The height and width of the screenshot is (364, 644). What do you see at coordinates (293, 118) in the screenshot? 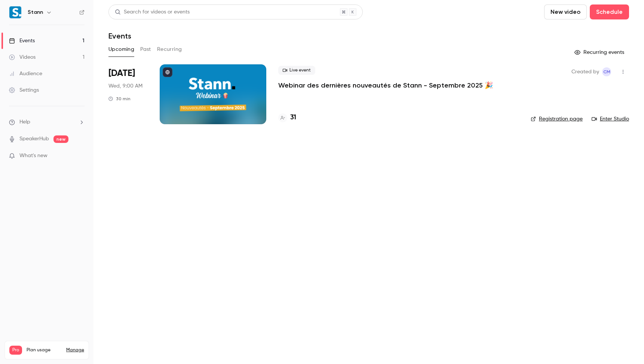
I see `h4: 31` at bounding box center [293, 118].